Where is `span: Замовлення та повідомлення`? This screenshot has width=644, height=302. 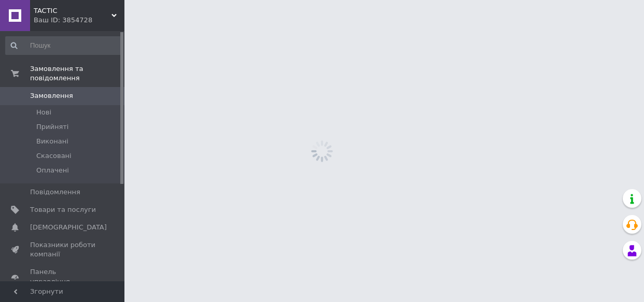 span: Замовлення та повідомлення is located at coordinates (77, 74).